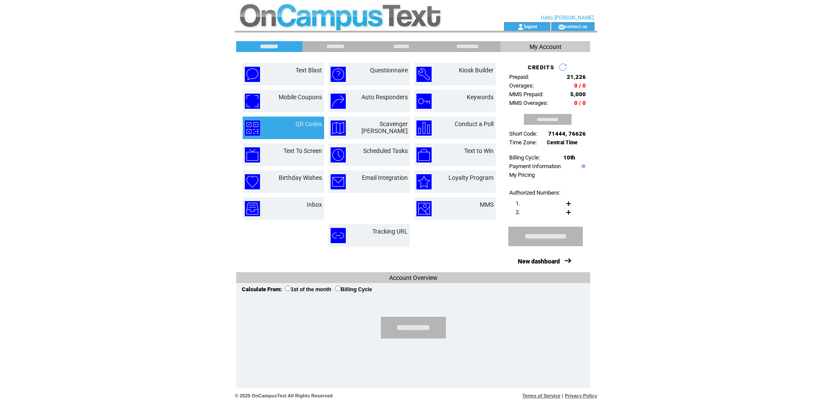  What do you see at coordinates (569, 157) in the screenshot?
I see `span: 10th` at bounding box center [569, 157].